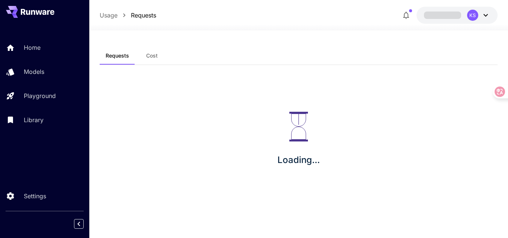  I want to click on p: Usage, so click(109, 15).